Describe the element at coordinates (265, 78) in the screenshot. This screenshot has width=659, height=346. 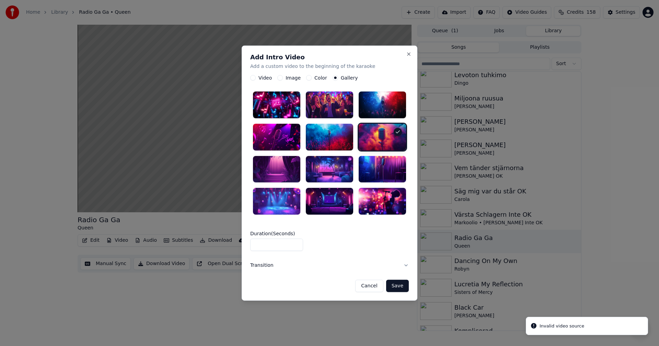
I see `label: Video` at that location.